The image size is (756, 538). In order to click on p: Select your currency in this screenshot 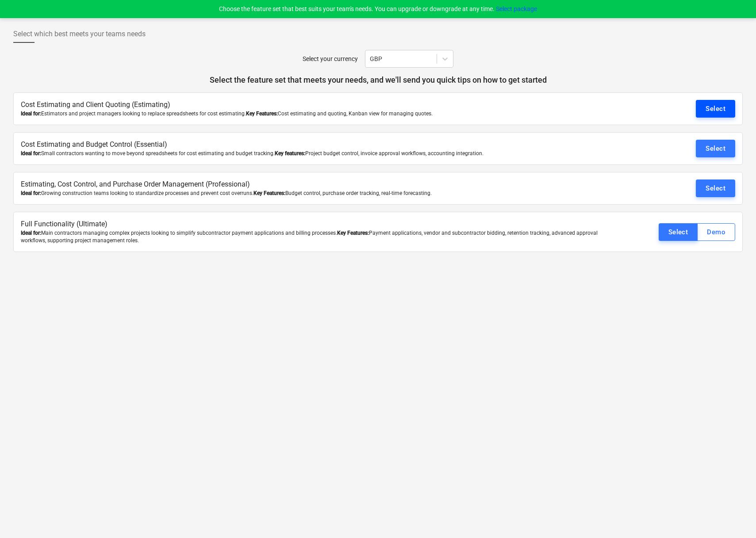, I will do `click(330, 59)`.